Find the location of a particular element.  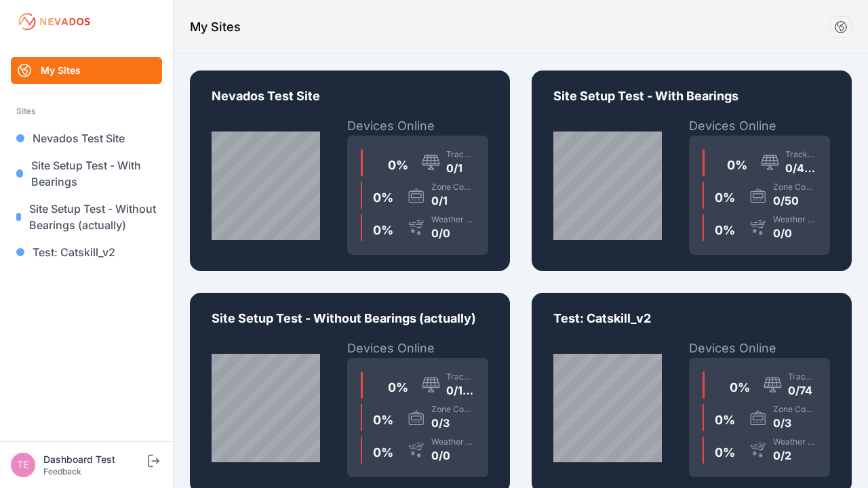

a: CA-00 is located at coordinates (350, 171).